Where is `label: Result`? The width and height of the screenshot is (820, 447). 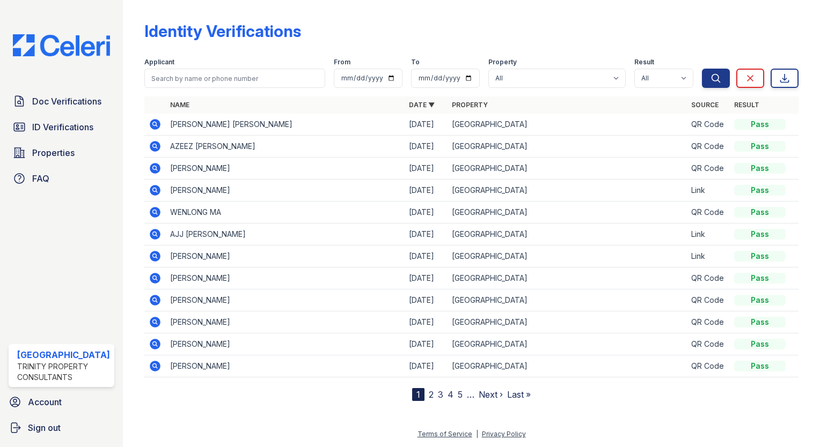
label: Result is located at coordinates (644, 62).